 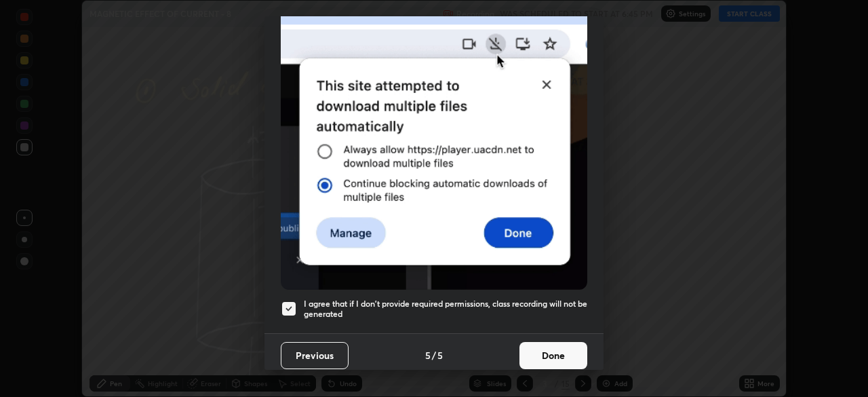 What do you see at coordinates (315, 356) in the screenshot?
I see `button: Previous` at bounding box center [315, 356].